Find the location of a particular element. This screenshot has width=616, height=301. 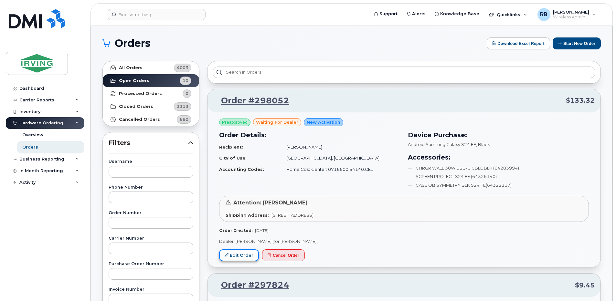

span: 10 is located at coordinates (186, 81).